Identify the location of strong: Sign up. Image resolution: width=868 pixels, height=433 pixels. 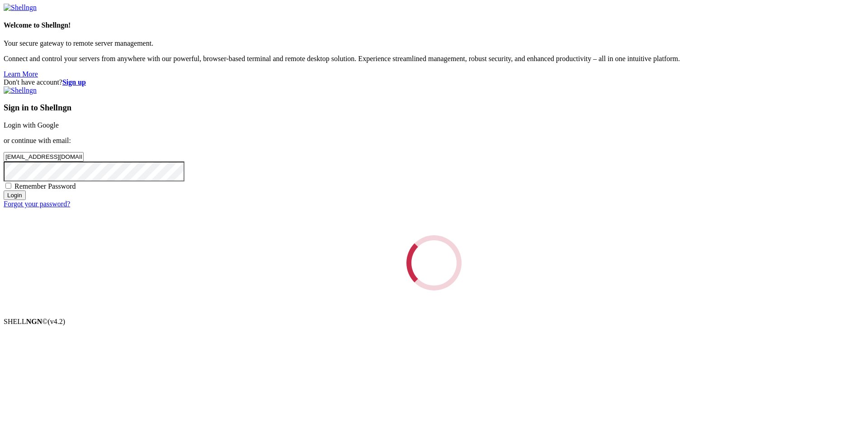
(74, 82).